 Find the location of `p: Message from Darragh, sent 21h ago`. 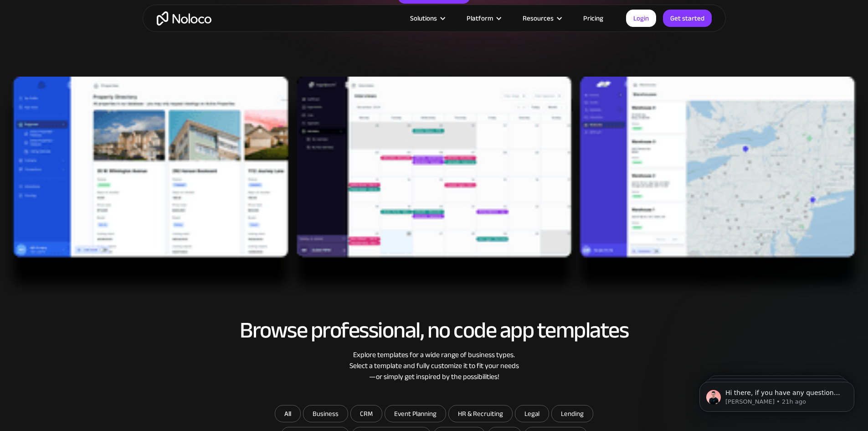

p: Message from Darragh, sent 21h ago is located at coordinates (99, 40).